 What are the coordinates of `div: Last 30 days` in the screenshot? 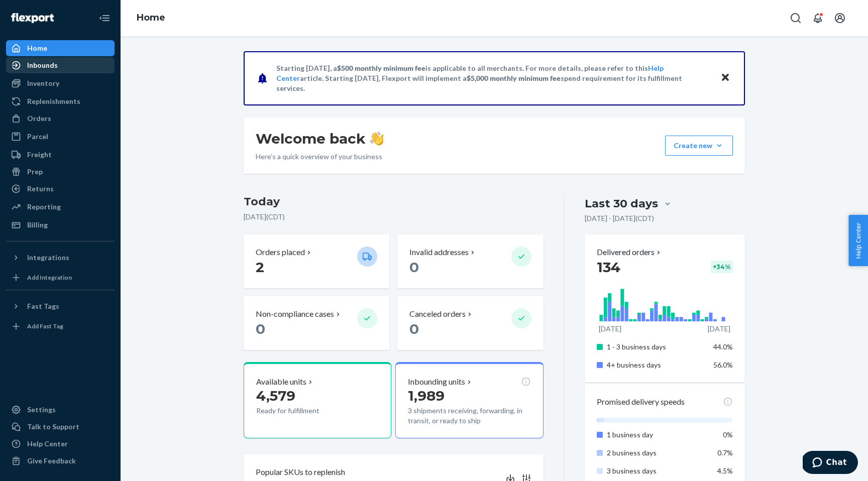 It's located at (621, 203).